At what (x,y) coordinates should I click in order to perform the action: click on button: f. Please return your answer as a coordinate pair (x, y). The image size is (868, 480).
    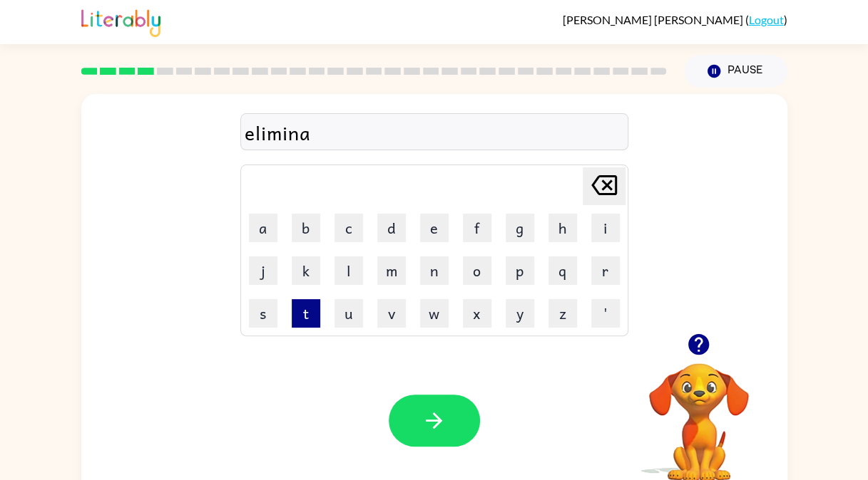
    Looking at the image, I should click on (478, 228).